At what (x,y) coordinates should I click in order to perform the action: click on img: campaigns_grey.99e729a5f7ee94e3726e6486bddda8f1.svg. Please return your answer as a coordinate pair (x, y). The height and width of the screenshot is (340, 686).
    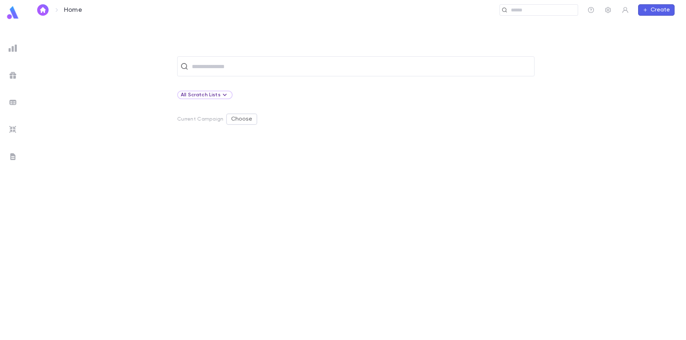
    Looking at the image, I should click on (13, 75).